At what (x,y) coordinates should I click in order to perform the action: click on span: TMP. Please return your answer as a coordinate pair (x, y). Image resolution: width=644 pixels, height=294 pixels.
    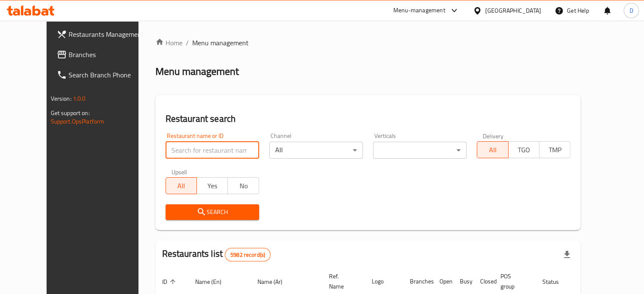
    Looking at the image, I should click on (554, 149).